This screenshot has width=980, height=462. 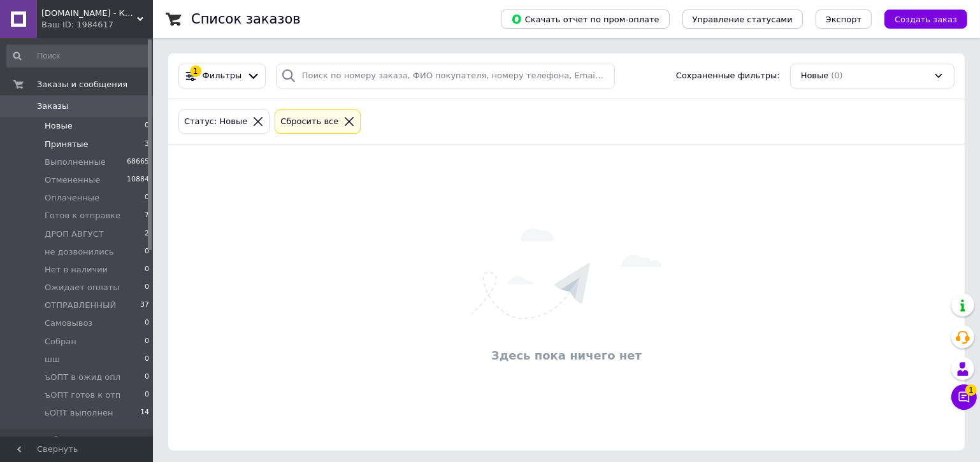 What do you see at coordinates (147, 144) in the screenshot?
I see `span: 3` at bounding box center [147, 144].